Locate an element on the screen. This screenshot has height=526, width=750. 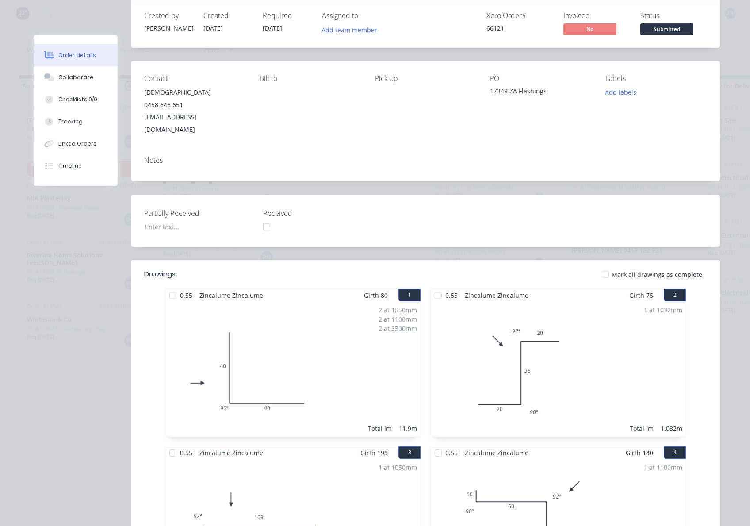
div: Order details is located at coordinates (77, 55).